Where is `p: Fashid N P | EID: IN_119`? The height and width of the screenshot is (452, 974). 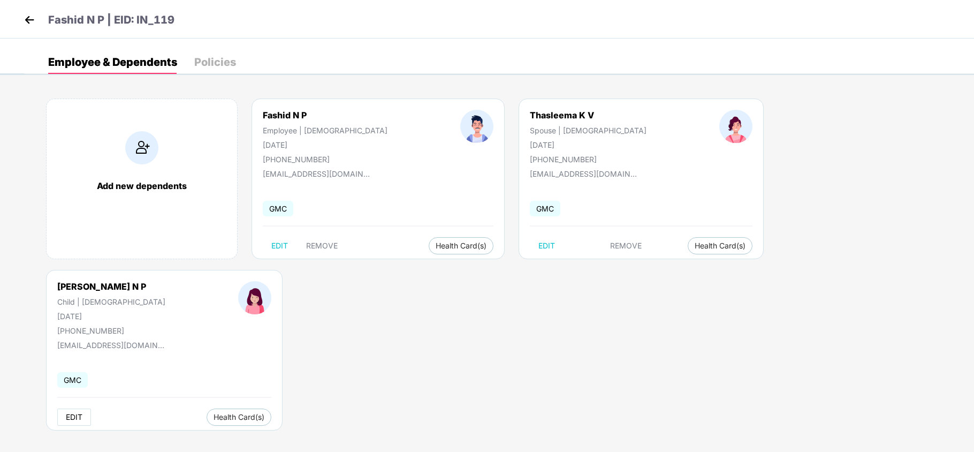 p: Fashid N P | EID: IN_119 is located at coordinates (111, 20).